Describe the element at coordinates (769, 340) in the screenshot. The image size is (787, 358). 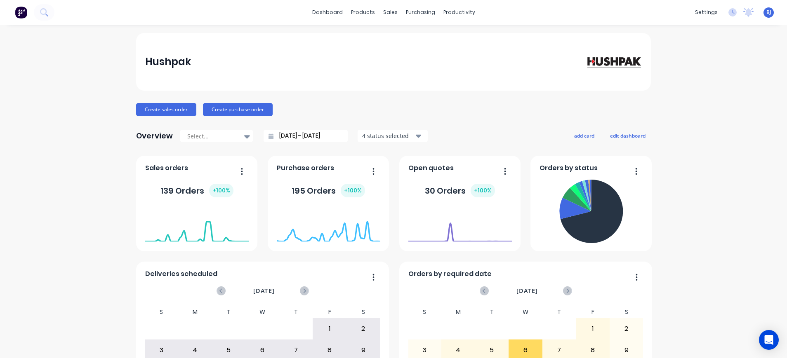
I see `div: Open Intercom Messenger` at that location.